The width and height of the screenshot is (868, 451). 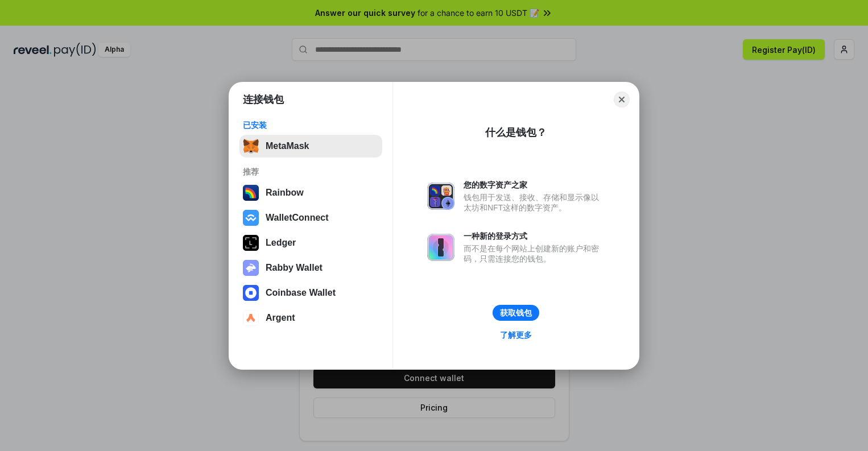 I want to click on div: Rabby Wallet, so click(x=294, y=268).